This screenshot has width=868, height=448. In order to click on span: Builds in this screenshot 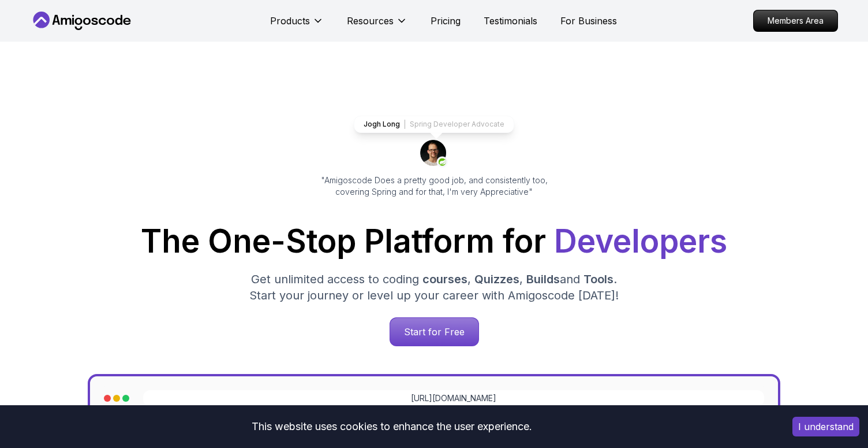, I will do `click(543, 279)`.